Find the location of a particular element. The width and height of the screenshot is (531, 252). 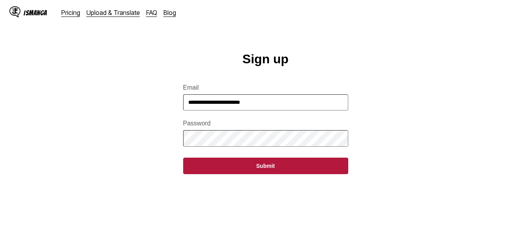

a: Blog is located at coordinates (170, 13).